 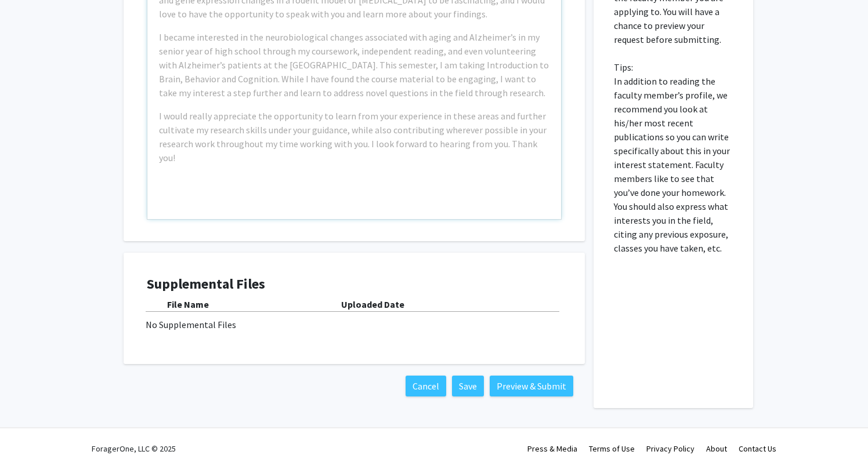 I want to click on a: Contact Us, so click(x=757, y=449).